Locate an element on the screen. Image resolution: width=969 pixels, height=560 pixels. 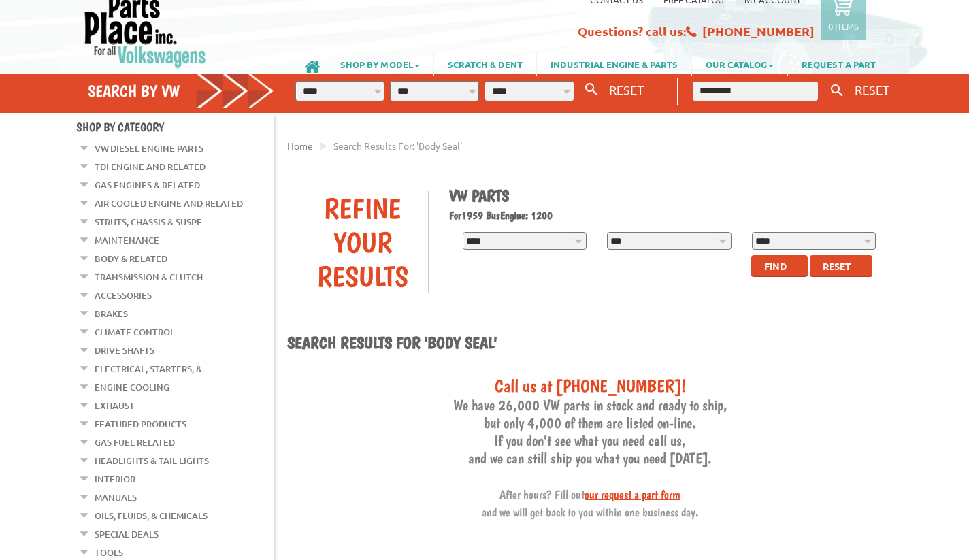
a: Special Deals is located at coordinates (126, 534).